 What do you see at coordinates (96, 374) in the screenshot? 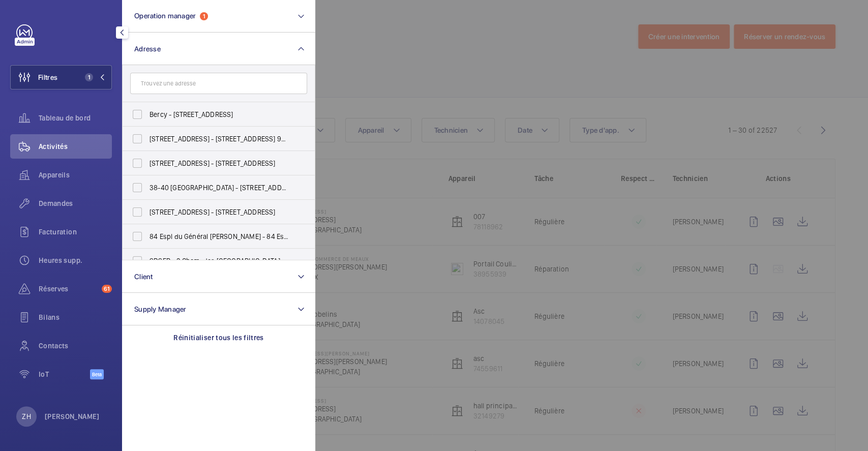
I see `span: Beta` at bounding box center [96, 374].